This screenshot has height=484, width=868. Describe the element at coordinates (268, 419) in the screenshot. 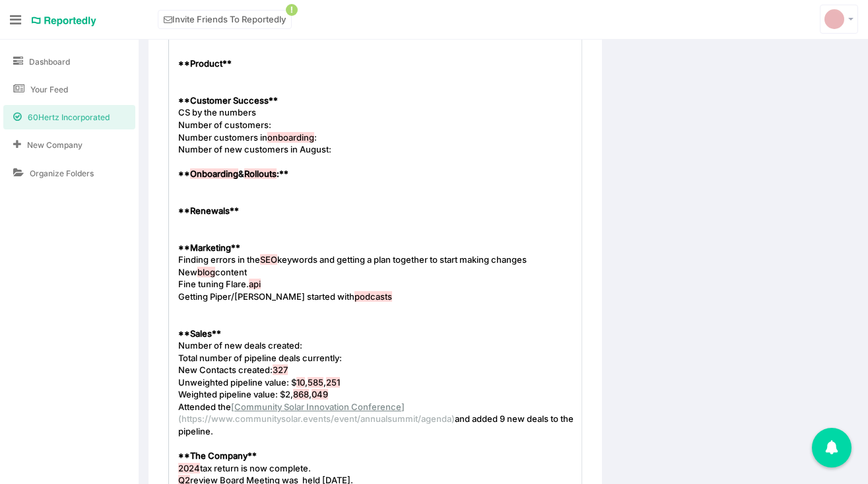

I see `span: communitysolar` at that location.